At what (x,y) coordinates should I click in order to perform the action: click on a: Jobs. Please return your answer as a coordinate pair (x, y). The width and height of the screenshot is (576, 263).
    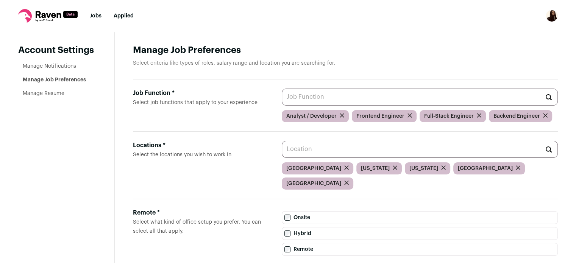
    Looking at the image, I should click on (95, 16).